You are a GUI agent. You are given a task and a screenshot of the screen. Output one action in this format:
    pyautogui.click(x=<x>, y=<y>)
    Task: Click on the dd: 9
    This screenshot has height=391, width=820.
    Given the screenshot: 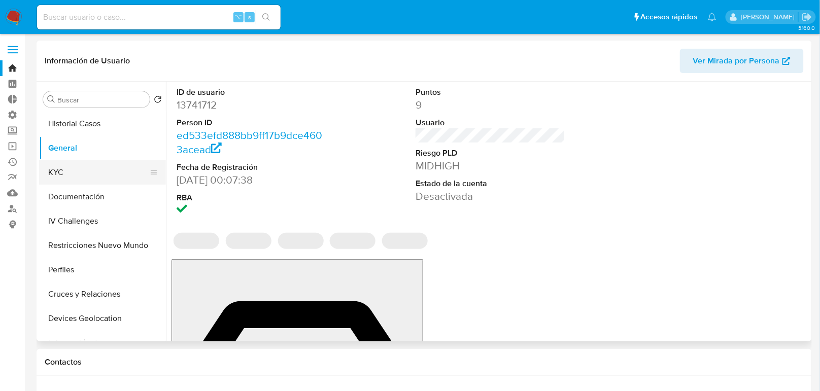 What is the action you would take?
    pyautogui.click(x=490, y=105)
    